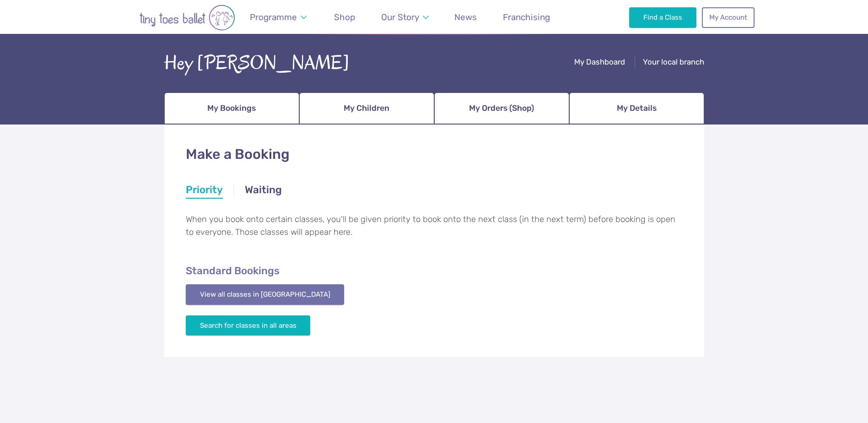 This screenshot has height=423, width=868. What do you see at coordinates (600, 62) in the screenshot?
I see `span: My Dashboard` at bounding box center [600, 62].